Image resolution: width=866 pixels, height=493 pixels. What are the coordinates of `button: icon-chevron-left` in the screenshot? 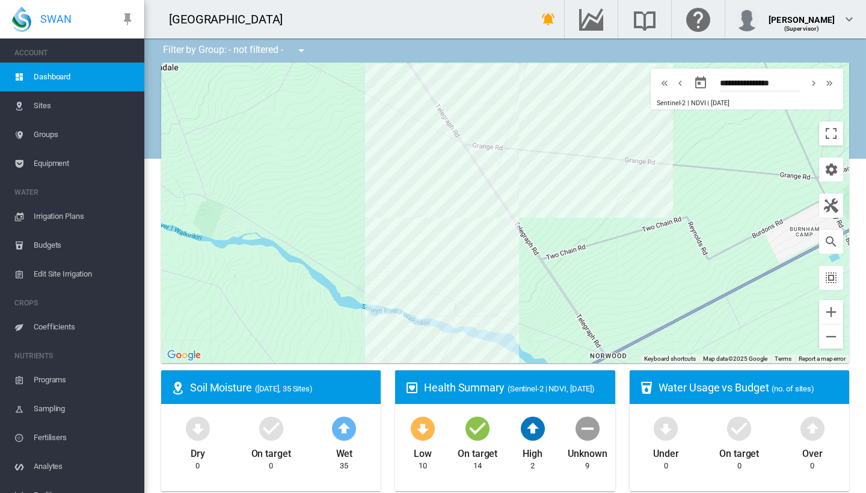 It's located at (680, 83).